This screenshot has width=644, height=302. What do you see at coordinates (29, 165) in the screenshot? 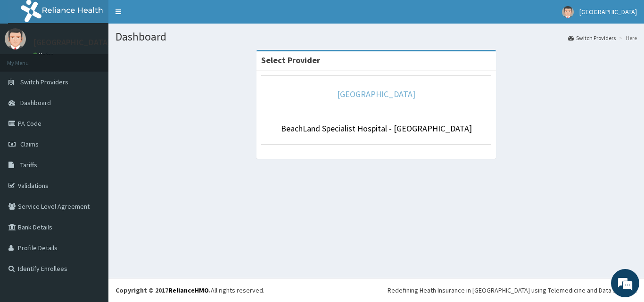
I see `span: Tariffs` at bounding box center [29, 165].